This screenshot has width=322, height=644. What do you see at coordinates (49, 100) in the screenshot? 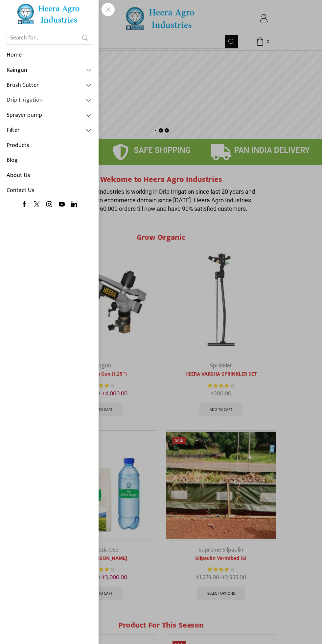
I see `a: Drip Irrigation` at bounding box center [49, 100].